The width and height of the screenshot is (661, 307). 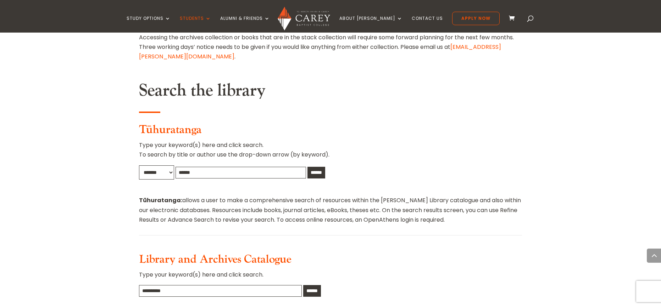 I want to click on a: Students, so click(x=195, y=24).